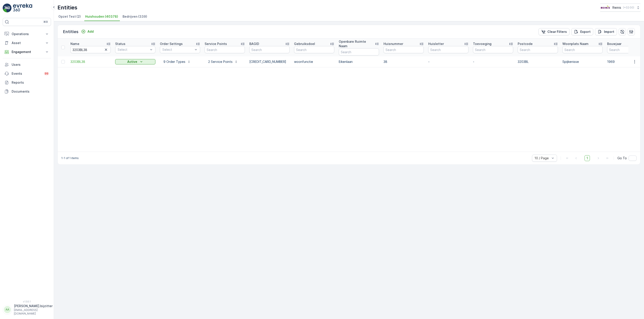 The height and width of the screenshot is (319, 644). What do you see at coordinates (135, 62) in the screenshot?
I see `button: Active` at bounding box center [135, 62].